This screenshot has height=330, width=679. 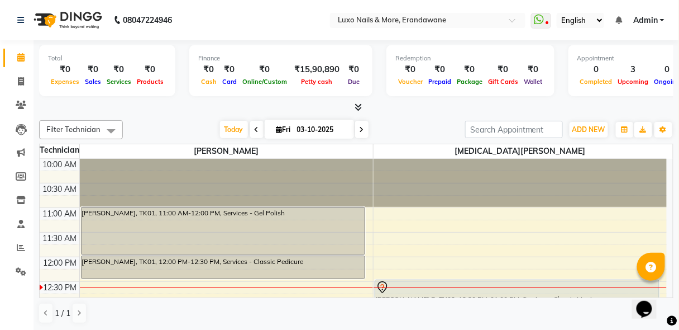 I want to click on div: 12:30 PM, so click(x=60, y=287).